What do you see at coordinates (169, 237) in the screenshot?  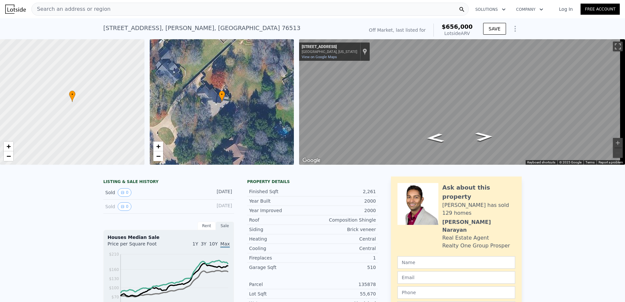 I see `div: Houses Median Sale` at bounding box center [169, 237].